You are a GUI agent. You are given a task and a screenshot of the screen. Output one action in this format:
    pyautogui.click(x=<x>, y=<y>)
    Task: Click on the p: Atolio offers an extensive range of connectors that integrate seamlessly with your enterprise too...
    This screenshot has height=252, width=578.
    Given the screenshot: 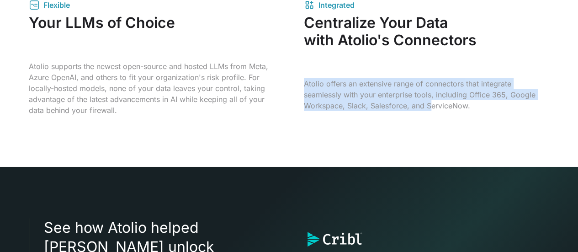 What is the action you would take?
    pyautogui.click(x=426, y=95)
    